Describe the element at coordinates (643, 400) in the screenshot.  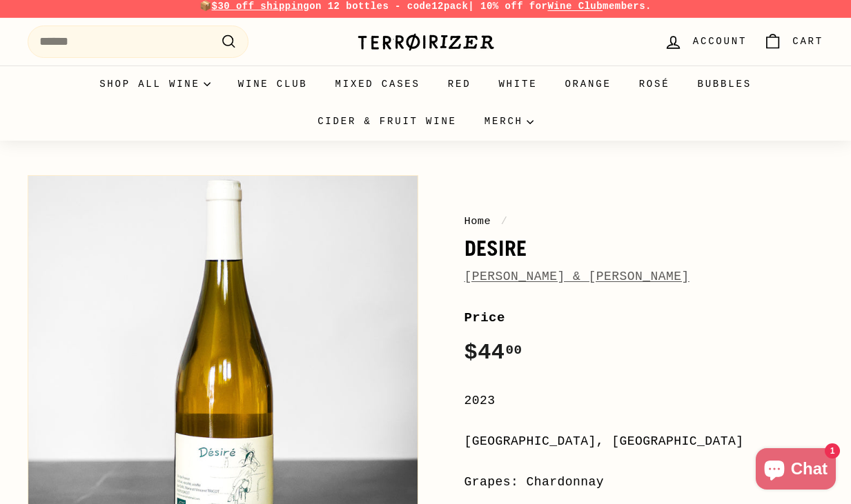
I see `div: 2023` at that location.